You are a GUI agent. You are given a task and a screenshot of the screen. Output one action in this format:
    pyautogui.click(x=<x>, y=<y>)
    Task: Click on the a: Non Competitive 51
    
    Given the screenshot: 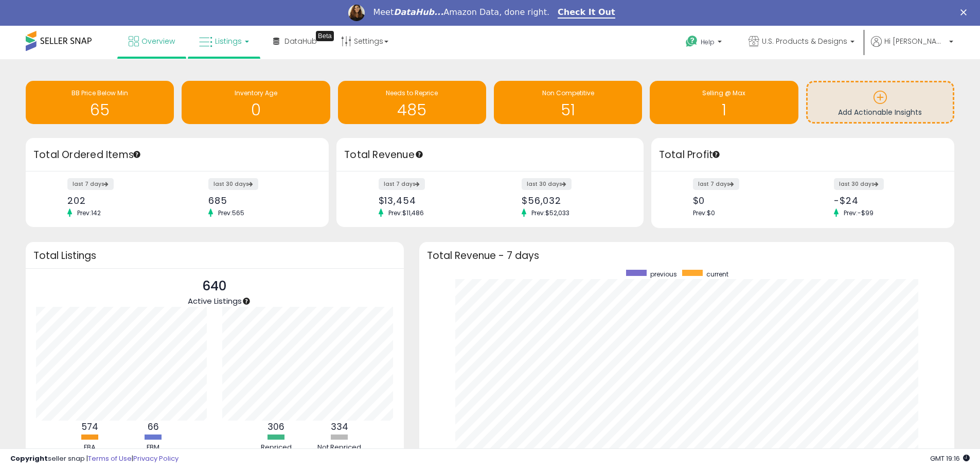 What is the action you would take?
    pyautogui.click(x=568, y=102)
    